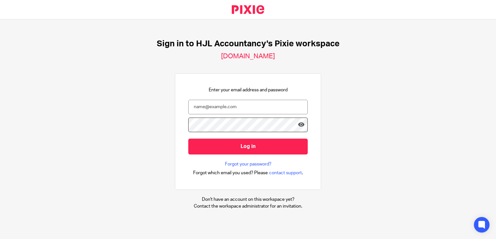 The image size is (496, 239). What do you see at coordinates (248, 200) in the screenshot?
I see `p: Don't have an account on this workspace yet?` at bounding box center [248, 200].